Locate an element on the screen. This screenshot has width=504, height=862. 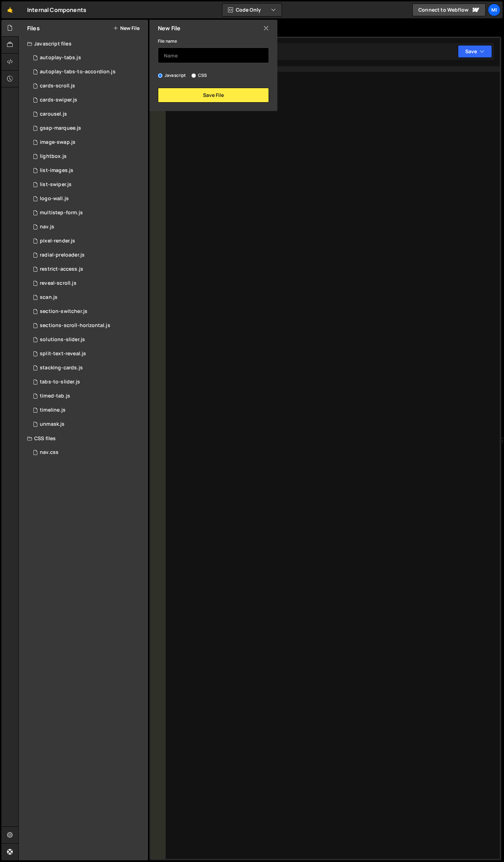
div: timed-tab.js is located at coordinates (55, 396).